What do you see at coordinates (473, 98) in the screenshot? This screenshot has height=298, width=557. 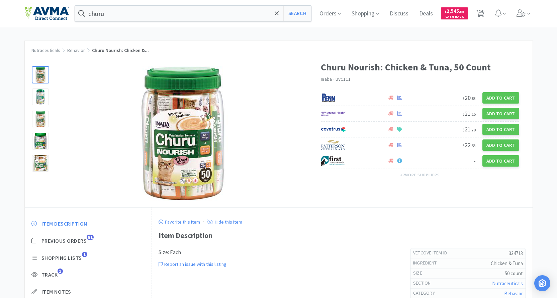 I see `span: . 83` at bounding box center [473, 98].